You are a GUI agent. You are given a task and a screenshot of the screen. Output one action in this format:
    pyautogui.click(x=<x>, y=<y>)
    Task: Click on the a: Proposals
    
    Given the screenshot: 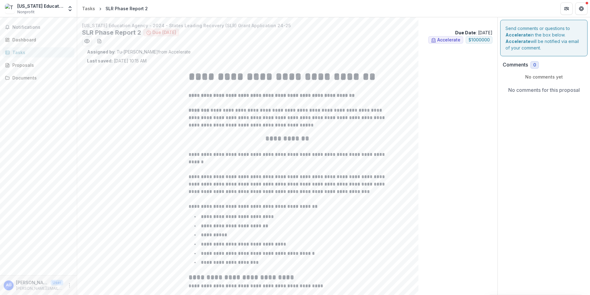 What is the action you would take?
    pyautogui.click(x=38, y=65)
    